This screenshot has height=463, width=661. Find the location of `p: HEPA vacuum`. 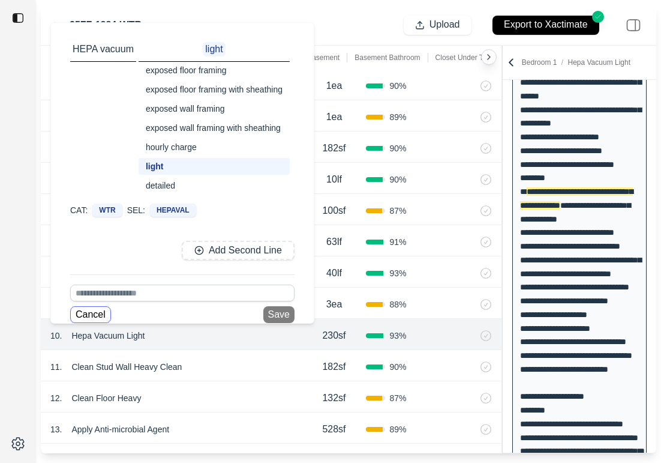

p: HEPA vacuum is located at coordinates (103, 49).